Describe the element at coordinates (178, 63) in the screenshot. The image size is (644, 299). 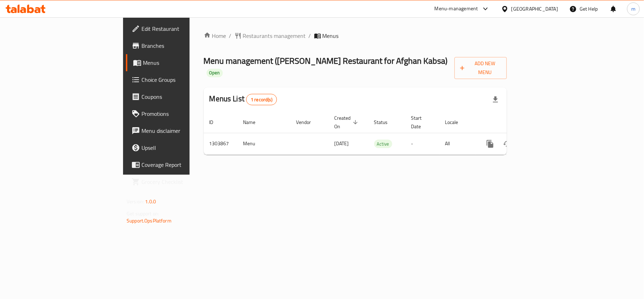
I see `a: Menus` at that location.